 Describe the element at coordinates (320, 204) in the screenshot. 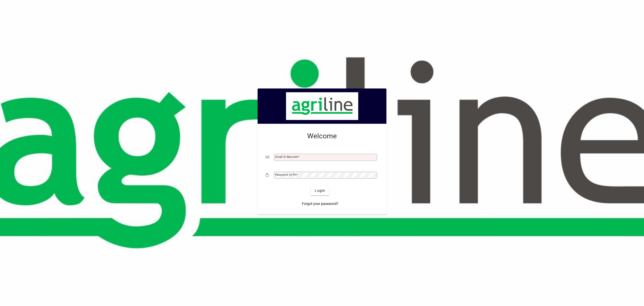

I see `a: Forgot your password?` at that location.